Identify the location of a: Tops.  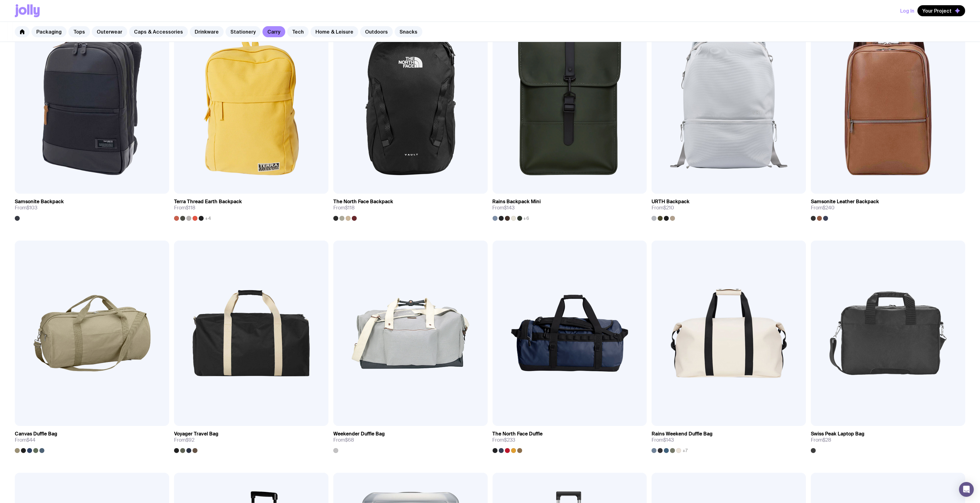
(79, 31).